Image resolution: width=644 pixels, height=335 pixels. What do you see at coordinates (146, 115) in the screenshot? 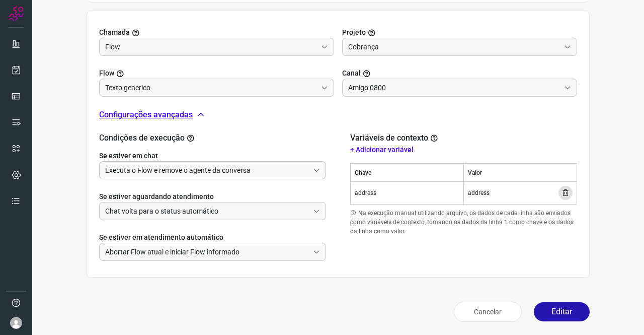
I see `p: Configurações avançadas` at bounding box center [146, 115].